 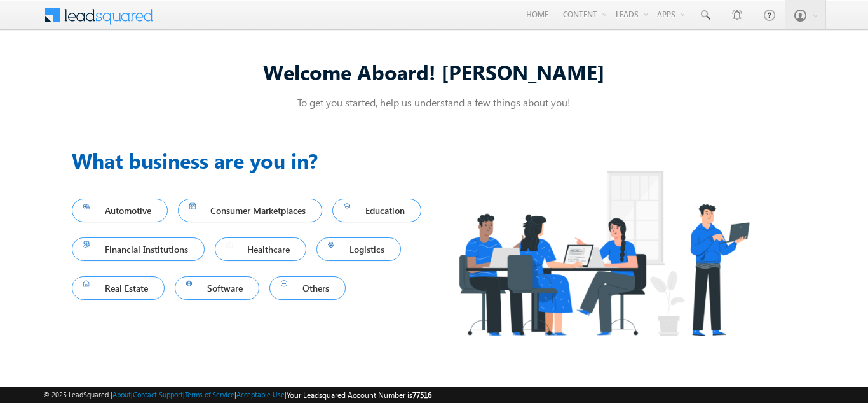 I want to click on span: Financial Institutions, so click(x=138, y=249).